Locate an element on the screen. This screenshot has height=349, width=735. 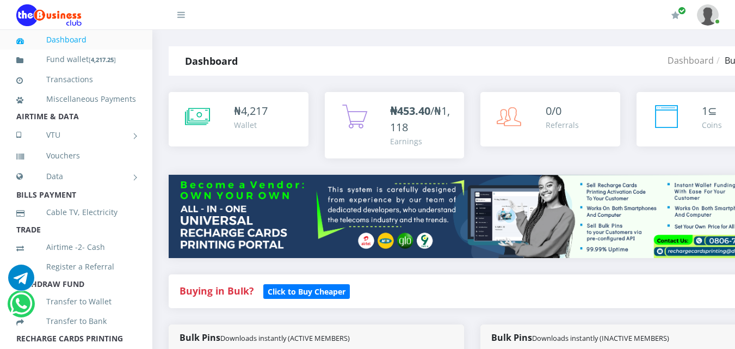
a: Transfer to Wallet is located at coordinates (76, 302).